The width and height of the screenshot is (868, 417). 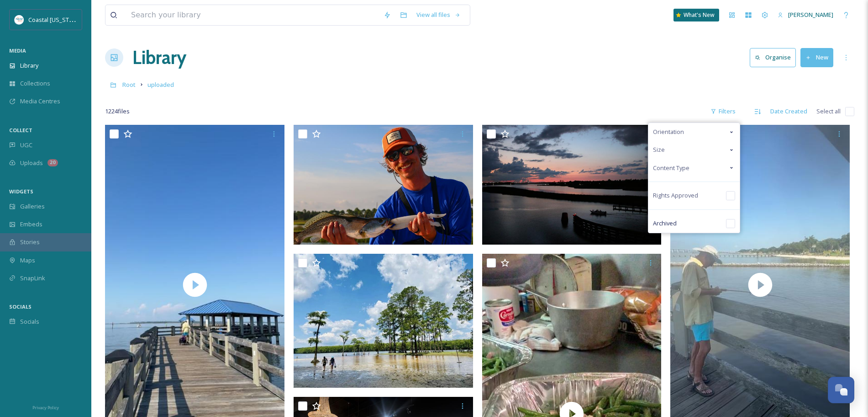 I want to click on img: ShoreThingFishingCharter6_CatIsland_2019.jpg, so click(x=383, y=185).